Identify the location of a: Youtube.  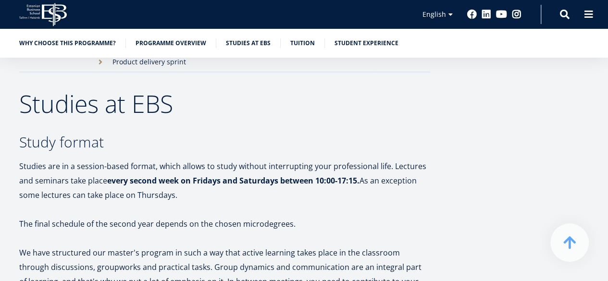
(501, 14).